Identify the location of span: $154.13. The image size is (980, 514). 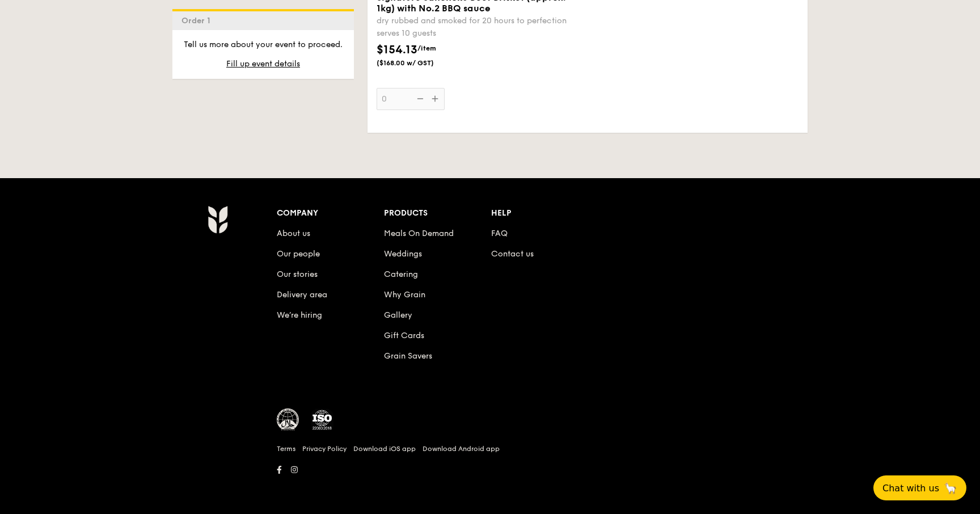
(397, 50).